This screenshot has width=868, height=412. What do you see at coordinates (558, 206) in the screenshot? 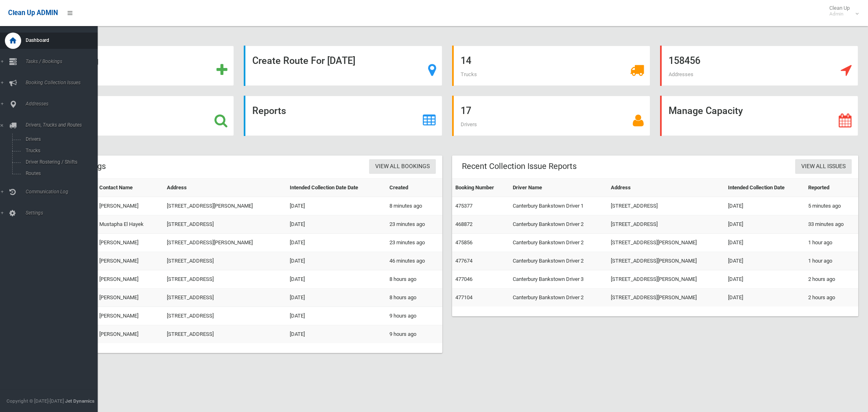
I see `td: Canterbury Bankstown Driver 1` at bounding box center [558, 206].